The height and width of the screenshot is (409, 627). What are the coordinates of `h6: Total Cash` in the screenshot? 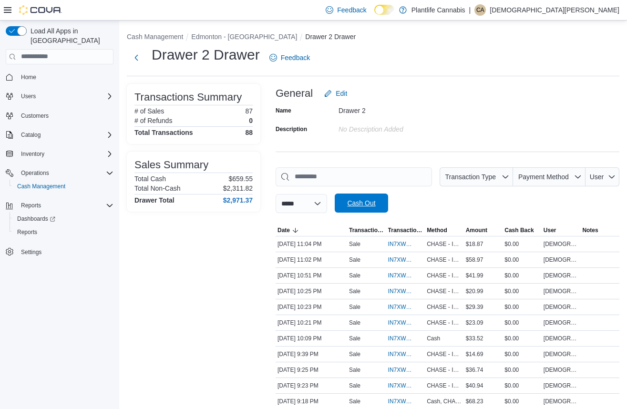 It's located at (150, 179).